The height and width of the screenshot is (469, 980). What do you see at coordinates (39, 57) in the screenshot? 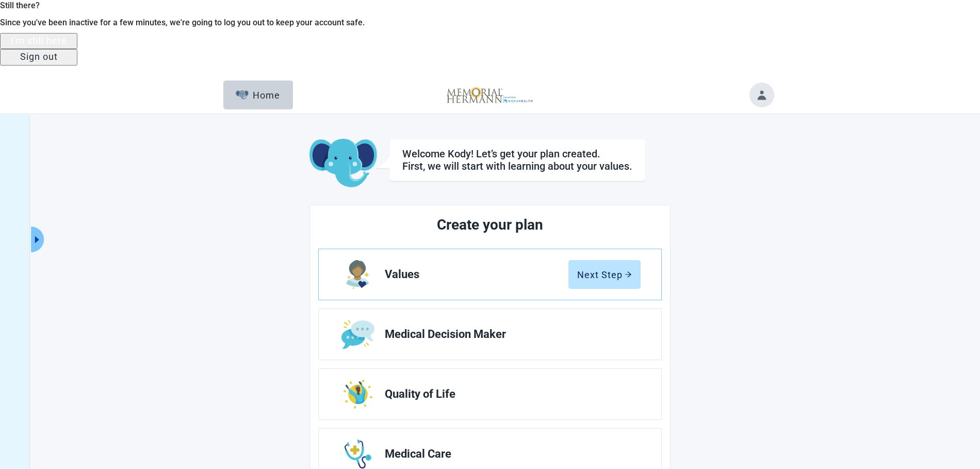
I see `div: Sign out` at bounding box center [39, 57].